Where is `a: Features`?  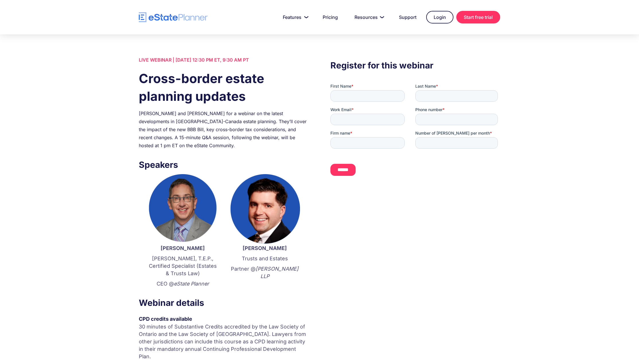 a: Features is located at coordinates (294, 17).